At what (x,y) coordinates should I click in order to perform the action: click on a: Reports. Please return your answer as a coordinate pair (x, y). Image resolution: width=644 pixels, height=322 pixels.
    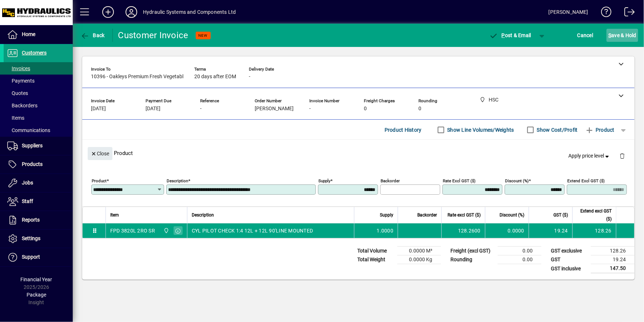
    Looking at the image, I should click on (38, 220).